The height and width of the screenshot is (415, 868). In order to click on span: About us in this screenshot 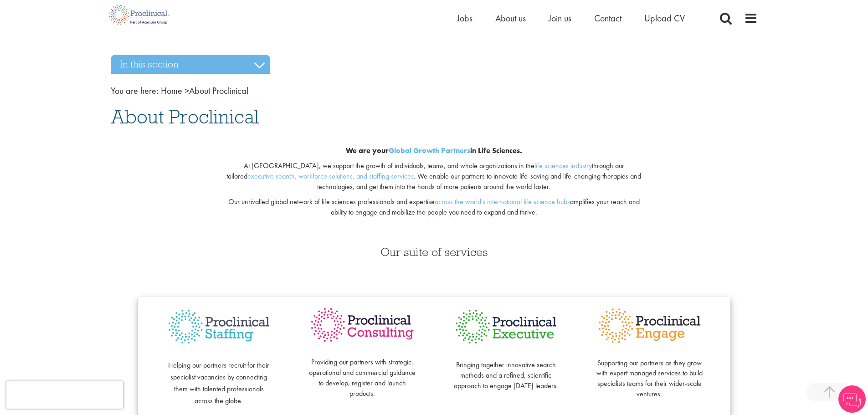, I will do `click(510, 18)`.